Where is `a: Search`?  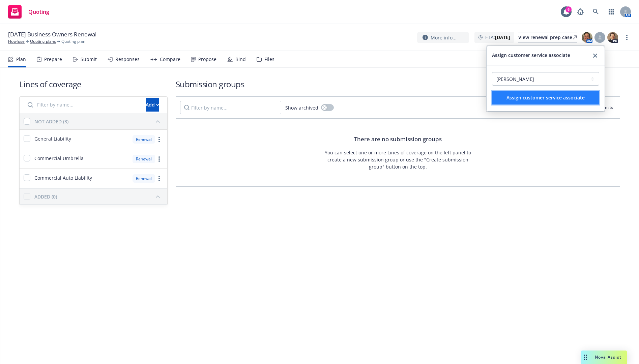 a: Search is located at coordinates (596, 12).